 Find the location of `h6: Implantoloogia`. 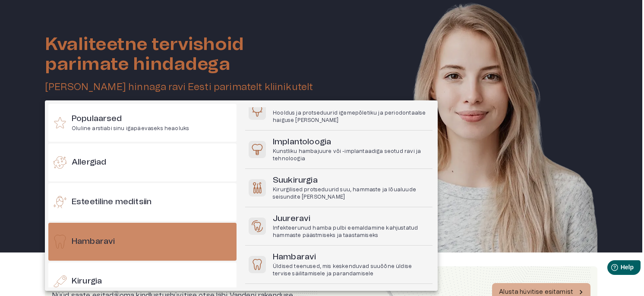

h6: Implantoloogia is located at coordinates (351, 142).